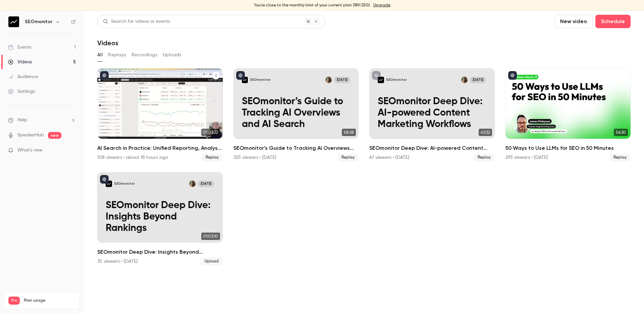 The height and width of the screenshot is (313, 644). I want to click on button: New video, so click(574, 22).